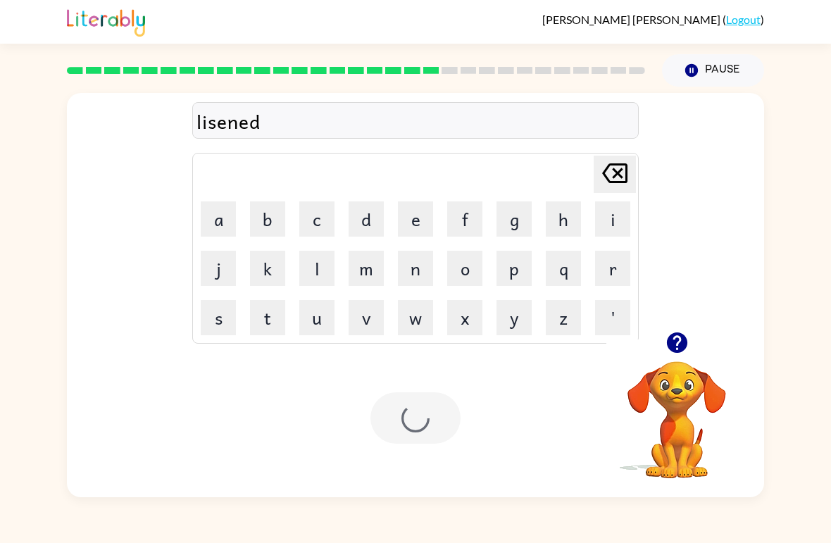 The width and height of the screenshot is (831, 543). What do you see at coordinates (366, 219) in the screenshot?
I see `button: d` at bounding box center [366, 219].